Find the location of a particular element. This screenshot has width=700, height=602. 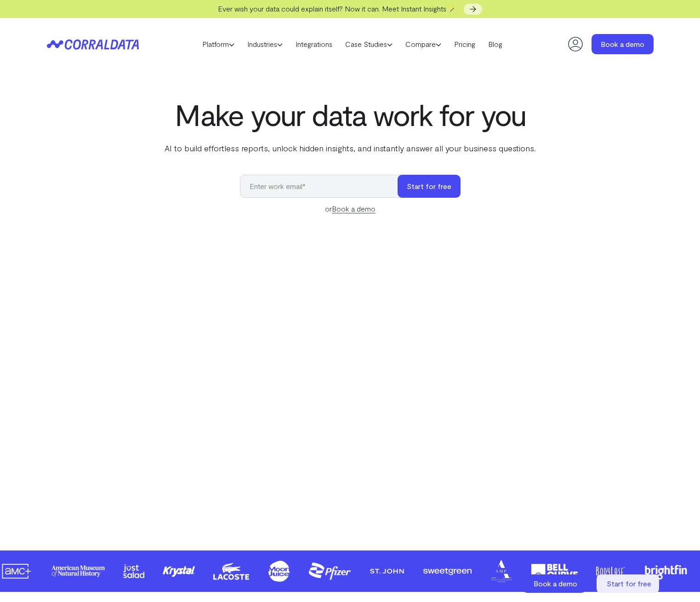

a: Industries is located at coordinates (265, 44).